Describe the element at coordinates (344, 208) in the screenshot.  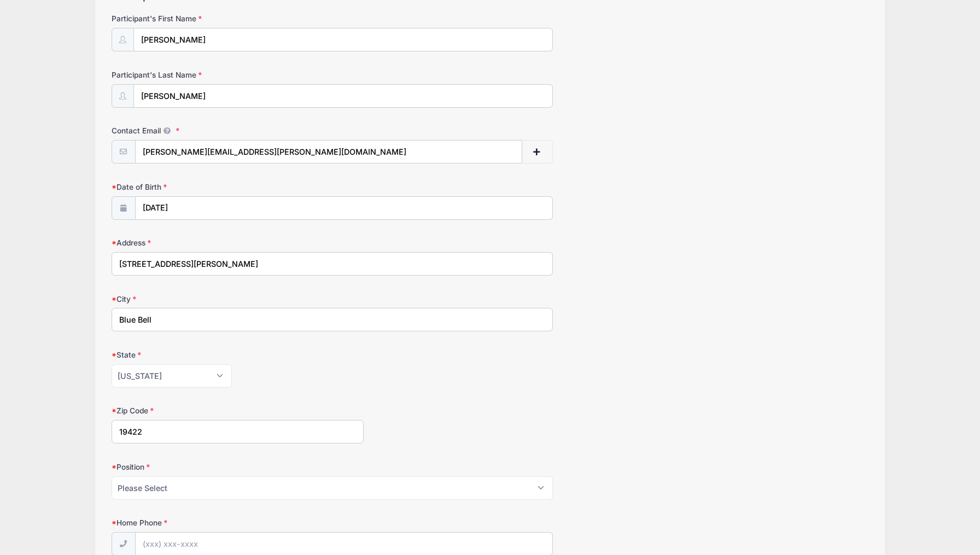
I see `input: mm/dd/yyyy` at that location.